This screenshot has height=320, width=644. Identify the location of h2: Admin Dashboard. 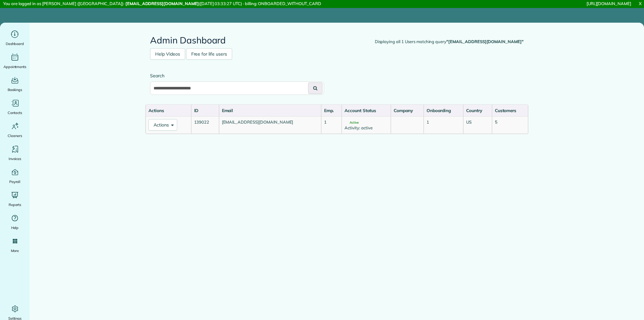
(337, 40).